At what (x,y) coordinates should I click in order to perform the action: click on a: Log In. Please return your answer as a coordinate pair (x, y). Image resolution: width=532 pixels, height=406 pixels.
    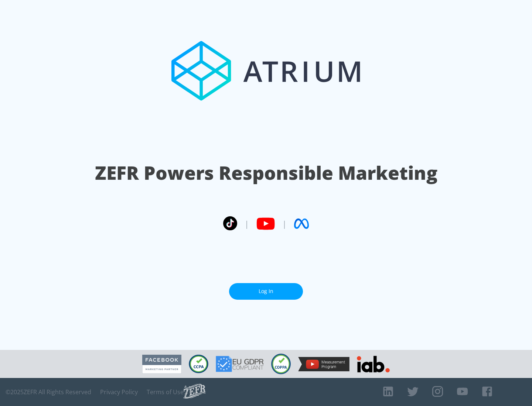
    Looking at the image, I should click on (266, 292).